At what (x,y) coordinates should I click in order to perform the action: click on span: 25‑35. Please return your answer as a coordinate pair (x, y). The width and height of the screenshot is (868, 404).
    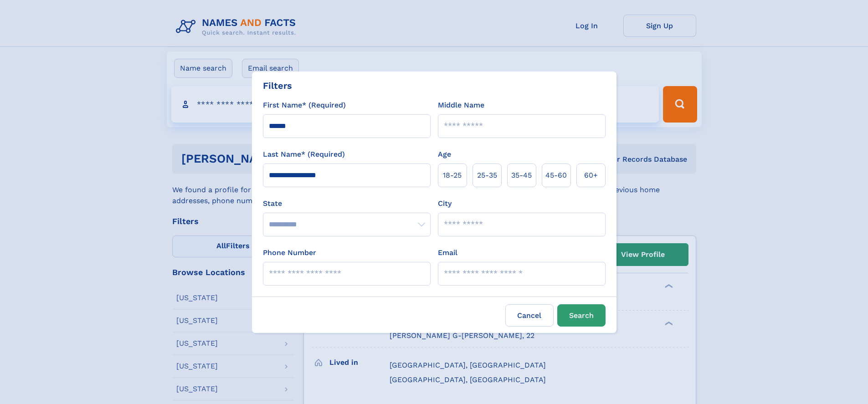
    Looking at the image, I should click on (487, 175).